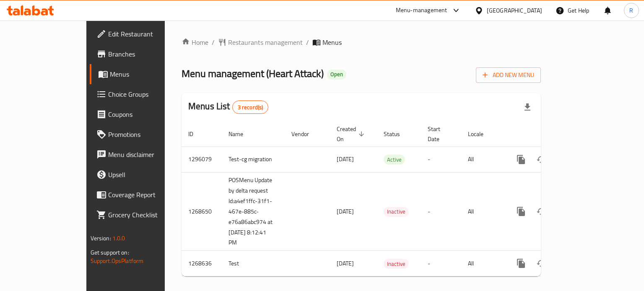 The width and height of the screenshot is (644, 291). What do you see at coordinates (202, 263) in the screenshot?
I see `td: 1268636` at bounding box center [202, 263].